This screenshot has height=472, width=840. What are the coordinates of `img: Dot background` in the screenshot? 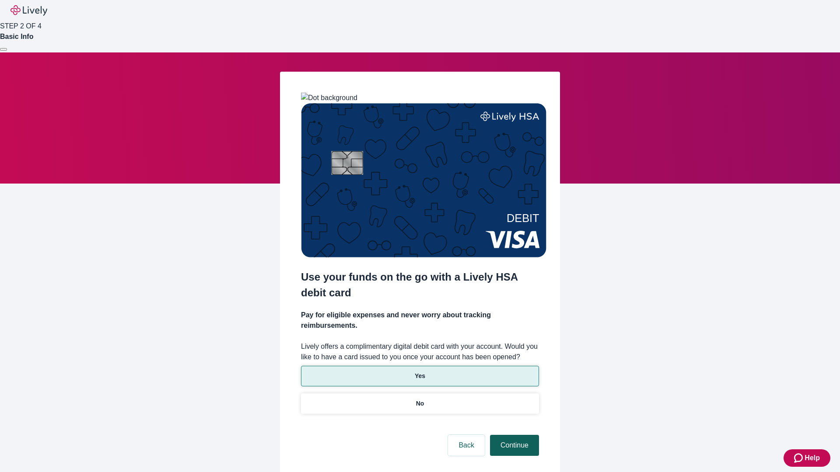 It's located at (329, 98).